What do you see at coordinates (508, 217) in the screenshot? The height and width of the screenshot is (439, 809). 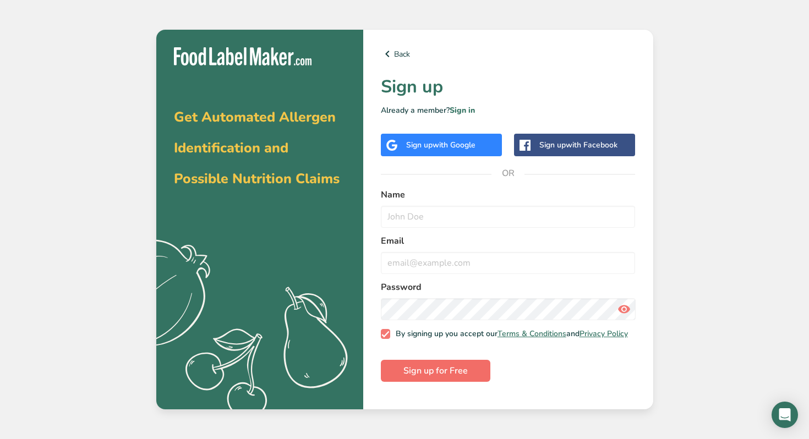 I see `input: John Doe` at bounding box center [508, 217].